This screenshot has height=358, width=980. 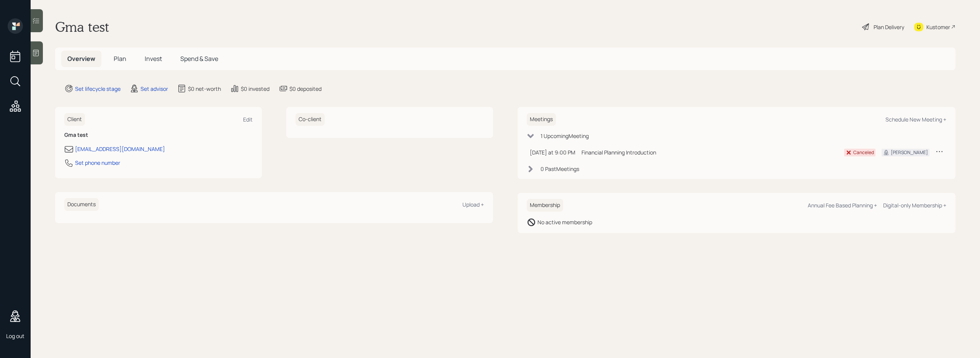 I want to click on span: Plan, so click(x=120, y=58).